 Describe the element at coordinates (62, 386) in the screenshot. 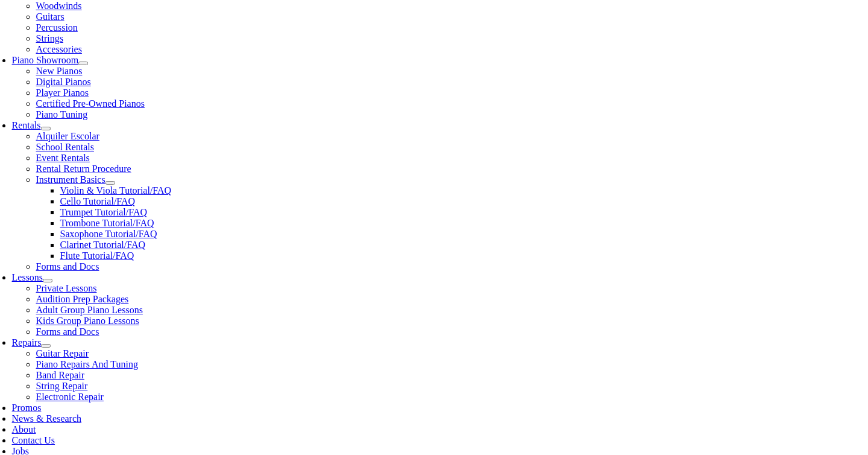

I see `a: String Repair` at that location.